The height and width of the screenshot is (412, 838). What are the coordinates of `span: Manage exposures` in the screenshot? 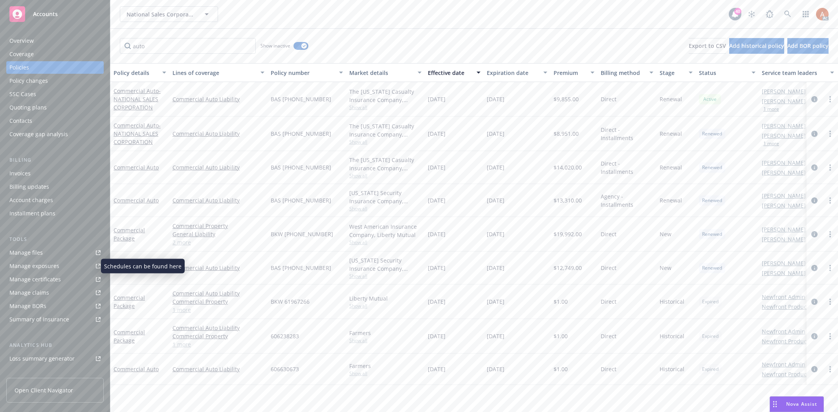 It's located at (55, 266).